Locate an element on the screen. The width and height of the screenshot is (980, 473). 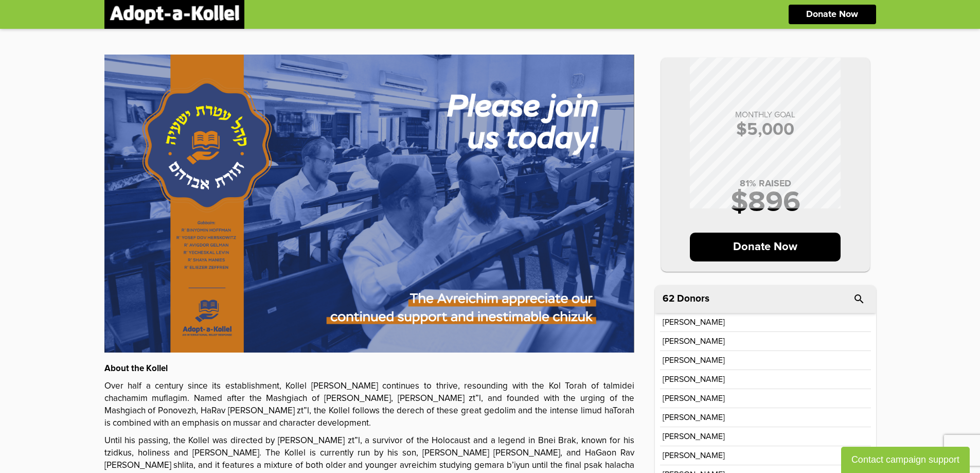
p: Donors is located at coordinates (693, 299).